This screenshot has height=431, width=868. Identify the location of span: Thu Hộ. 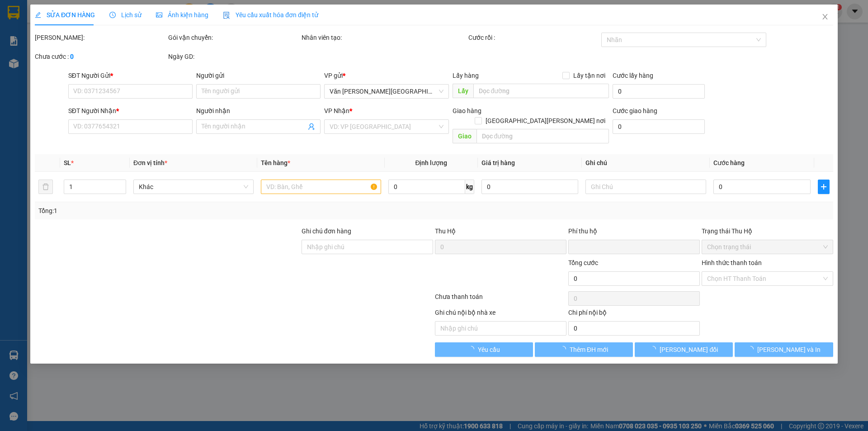
(446, 231).